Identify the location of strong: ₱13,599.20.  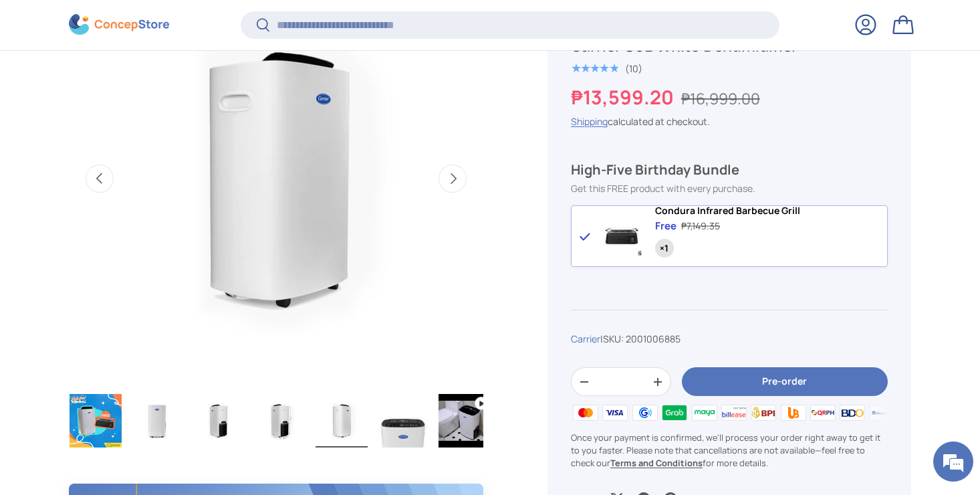
(624, 96).